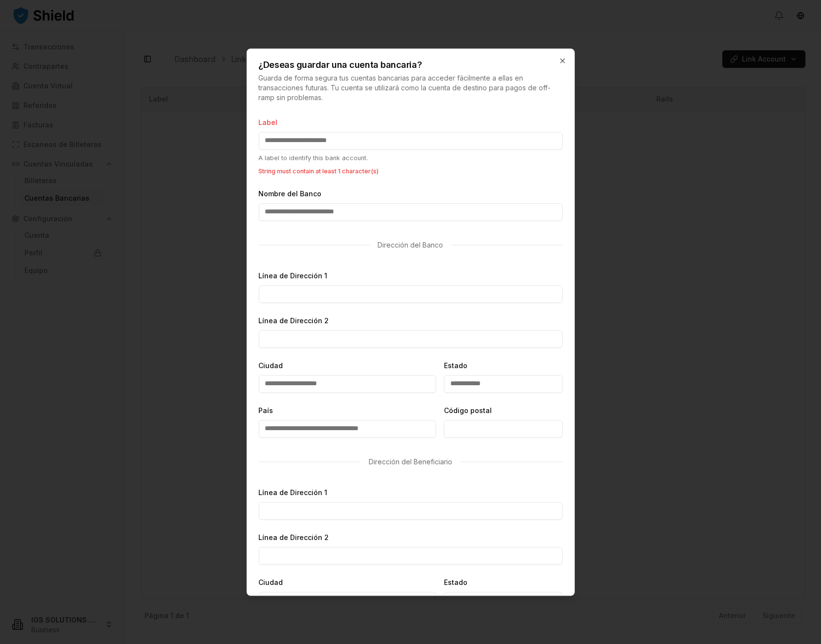  What do you see at coordinates (290, 193) in the screenshot?
I see `label: Nombre del Banco` at bounding box center [290, 193].